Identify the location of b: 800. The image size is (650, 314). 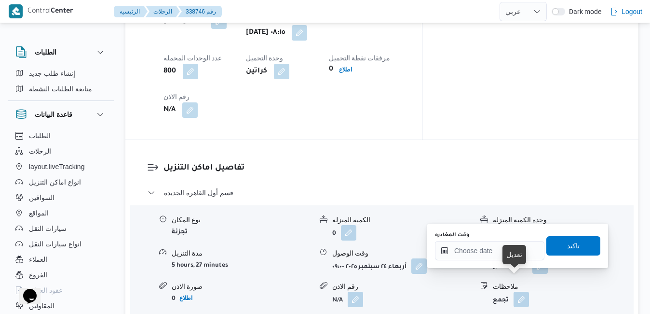
(170, 71).